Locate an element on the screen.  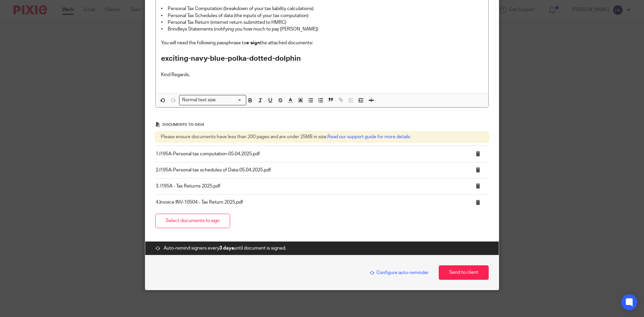
p: • Personal Tax Return (internet return submitted to HMRC) is located at coordinates (322, 22).